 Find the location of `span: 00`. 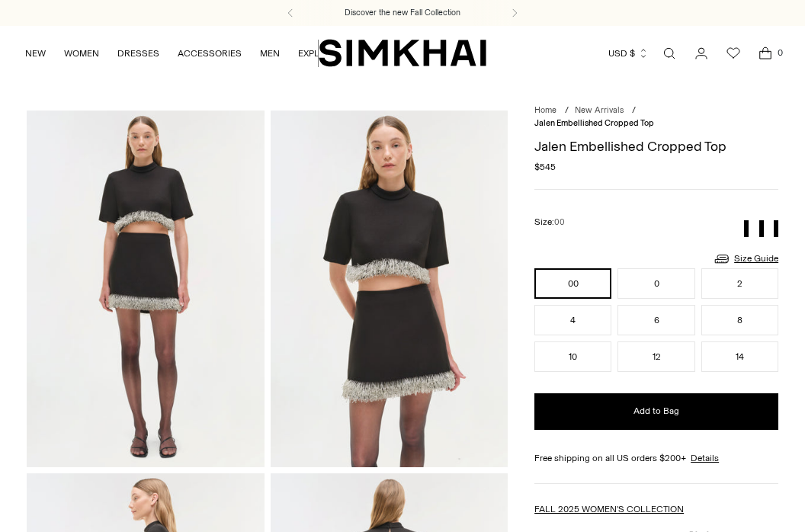

span: 00 is located at coordinates (559, 222).